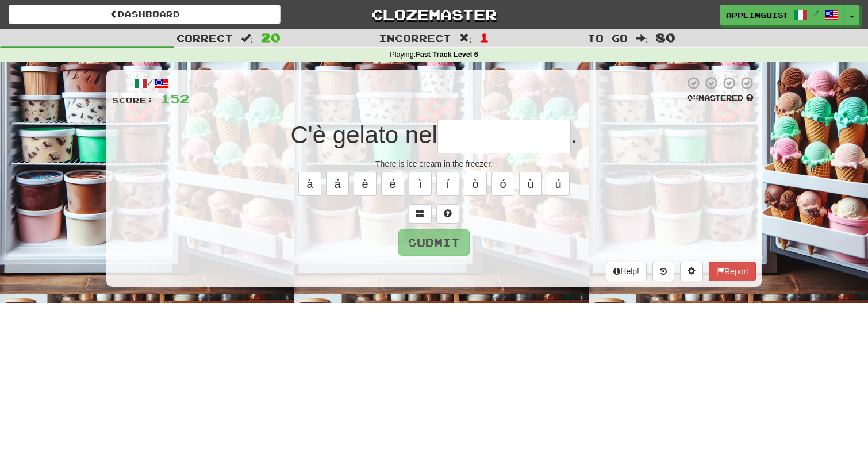  What do you see at coordinates (666, 37) in the screenshot?
I see `span: 80` at bounding box center [666, 37].